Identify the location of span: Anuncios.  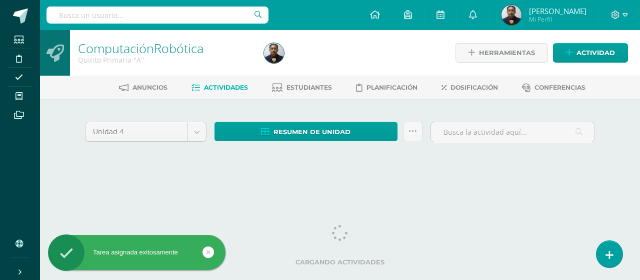
(150, 87).